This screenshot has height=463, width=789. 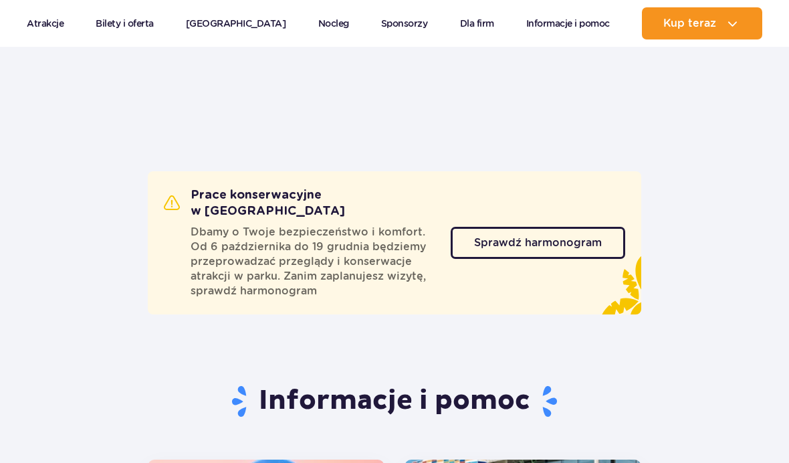 I want to click on h1: Informacje i pomoc, so click(x=395, y=401).